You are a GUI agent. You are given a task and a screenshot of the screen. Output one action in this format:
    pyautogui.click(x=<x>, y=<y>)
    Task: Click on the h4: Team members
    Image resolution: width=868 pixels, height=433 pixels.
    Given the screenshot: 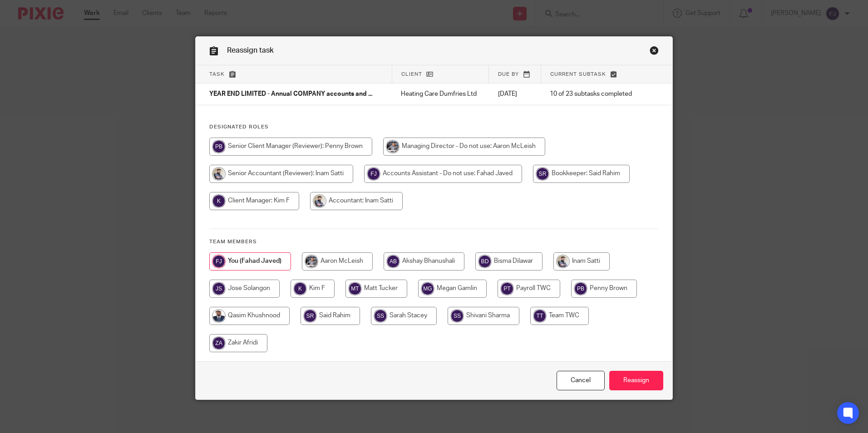 What is the action you would take?
    pyautogui.click(x=434, y=242)
    